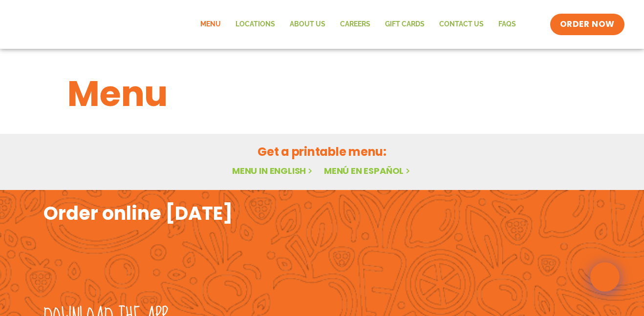 The height and width of the screenshot is (316, 644). What do you see at coordinates (368, 170) in the screenshot?
I see `a: Menú en español` at bounding box center [368, 170].